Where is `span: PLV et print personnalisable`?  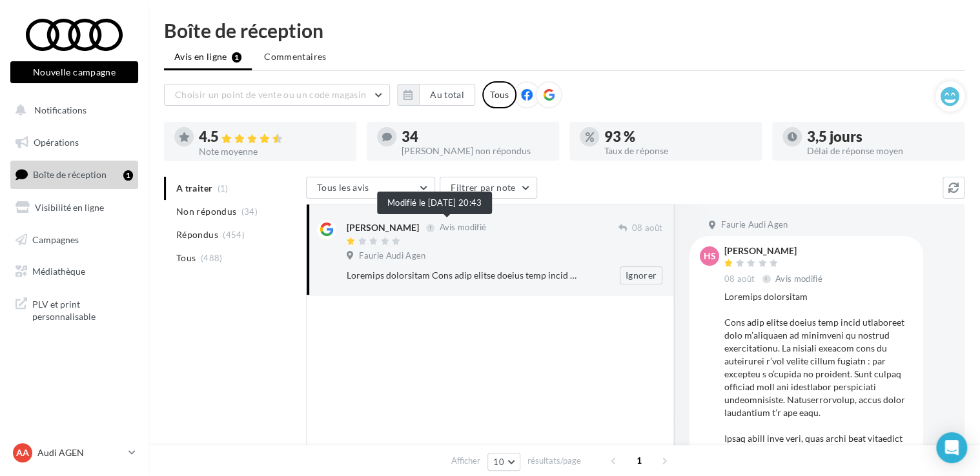 span: PLV et print personnalisable is located at coordinates (83, 309).